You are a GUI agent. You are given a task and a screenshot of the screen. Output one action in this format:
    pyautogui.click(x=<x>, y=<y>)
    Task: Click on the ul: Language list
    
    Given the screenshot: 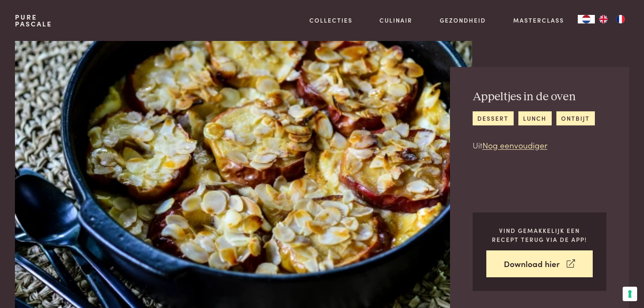 What is the action you would take?
    pyautogui.click(x=612, y=19)
    